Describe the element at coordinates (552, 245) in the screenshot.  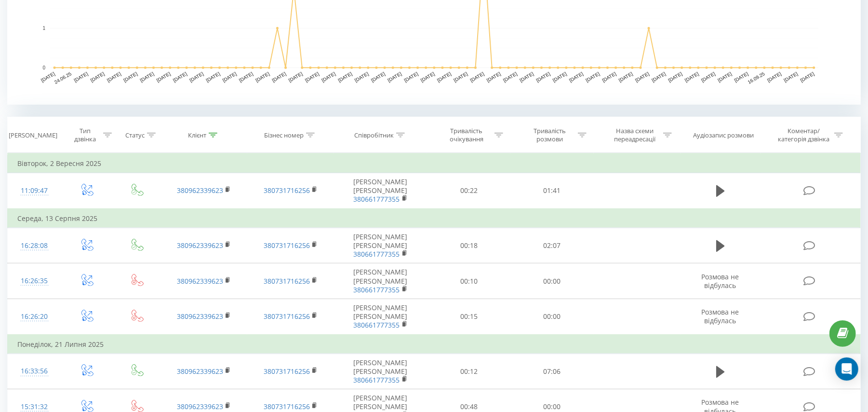
I see `td: 02:07` at that location.